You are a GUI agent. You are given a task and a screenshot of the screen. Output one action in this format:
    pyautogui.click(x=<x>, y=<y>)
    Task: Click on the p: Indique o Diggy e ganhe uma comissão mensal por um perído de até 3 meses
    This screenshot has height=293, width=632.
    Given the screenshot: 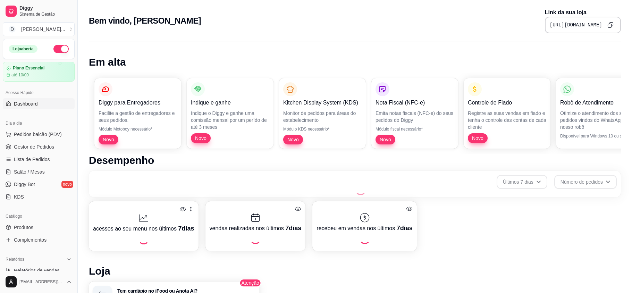 What is the action you would take?
    pyautogui.click(x=230, y=120)
    